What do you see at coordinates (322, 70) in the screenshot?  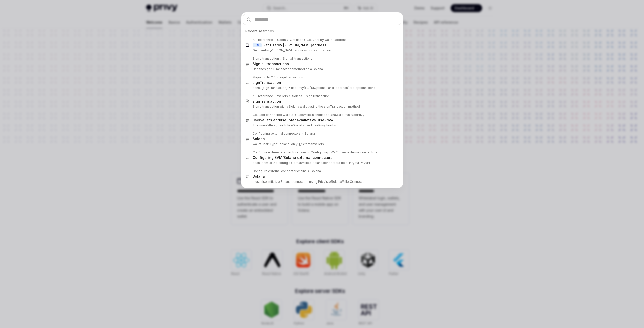 I see `p: Use the method on a Solana` at bounding box center [322, 70].